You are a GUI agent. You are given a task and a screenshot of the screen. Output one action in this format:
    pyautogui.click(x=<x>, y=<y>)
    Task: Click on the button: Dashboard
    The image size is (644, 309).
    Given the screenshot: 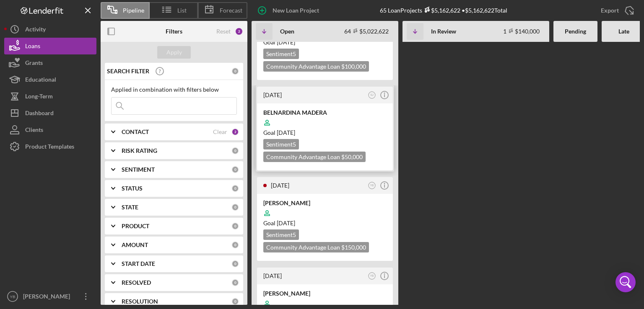 What is the action you would take?
    pyautogui.click(x=51, y=113)
    